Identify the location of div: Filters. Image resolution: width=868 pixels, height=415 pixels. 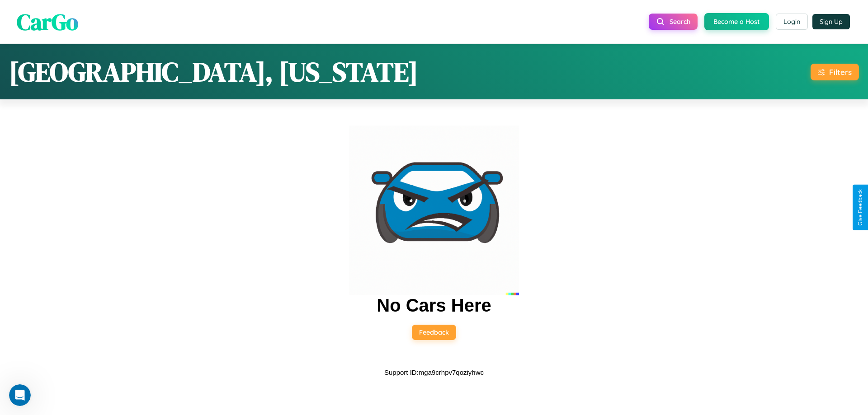
(840, 72).